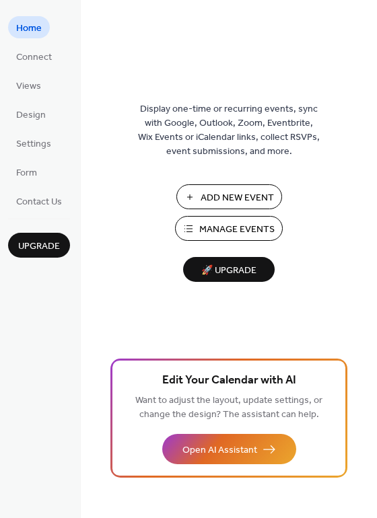 The image size is (377, 518). What do you see at coordinates (34, 143) in the screenshot?
I see `a: Settings` at bounding box center [34, 143].